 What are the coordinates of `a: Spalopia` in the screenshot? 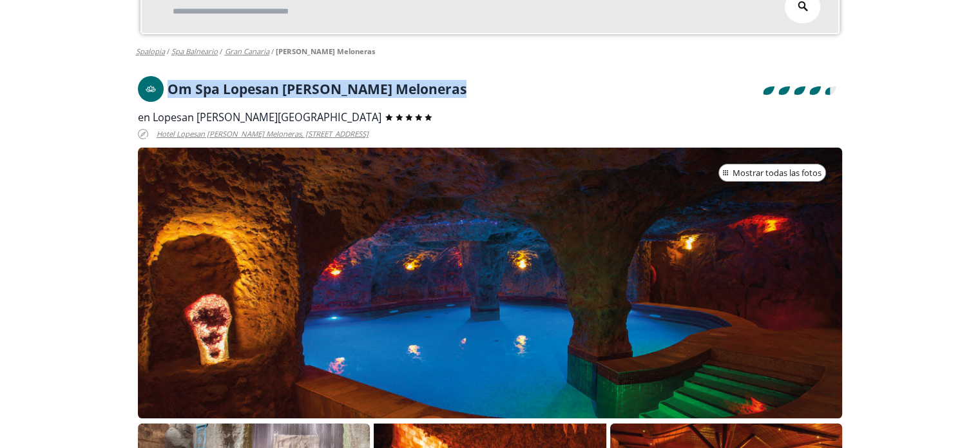 It's located at (150, 51).